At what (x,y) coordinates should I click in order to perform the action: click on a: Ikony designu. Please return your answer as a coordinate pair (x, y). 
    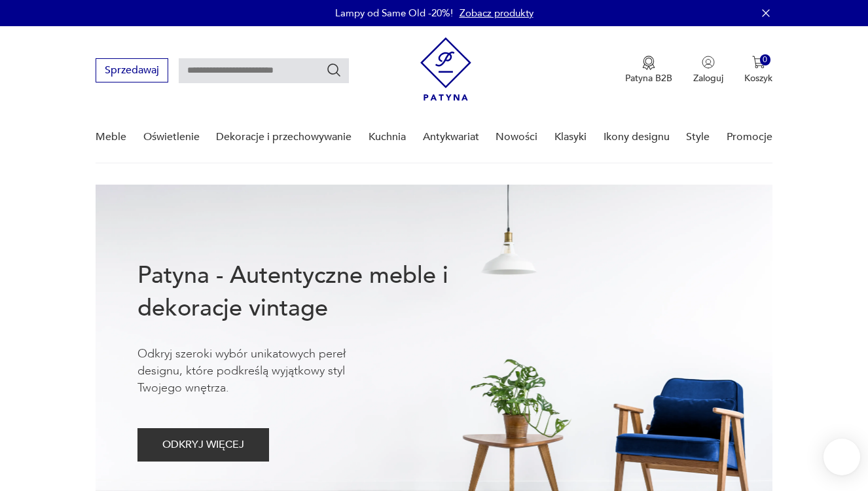
    Looking at the image, I should click on (636, 137).